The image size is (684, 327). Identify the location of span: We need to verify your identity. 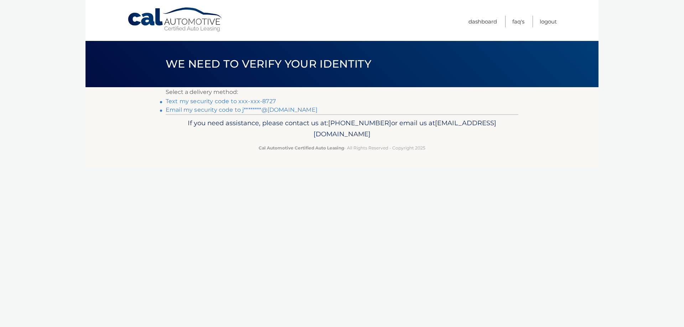
(268, 64).